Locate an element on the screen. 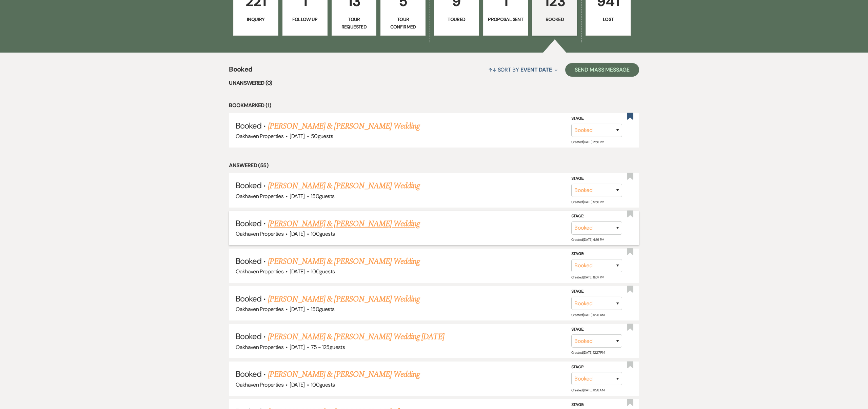 The width and height of the screenshot is (868, 409). p: Proposal Sent is located at coordinates (506, 19).